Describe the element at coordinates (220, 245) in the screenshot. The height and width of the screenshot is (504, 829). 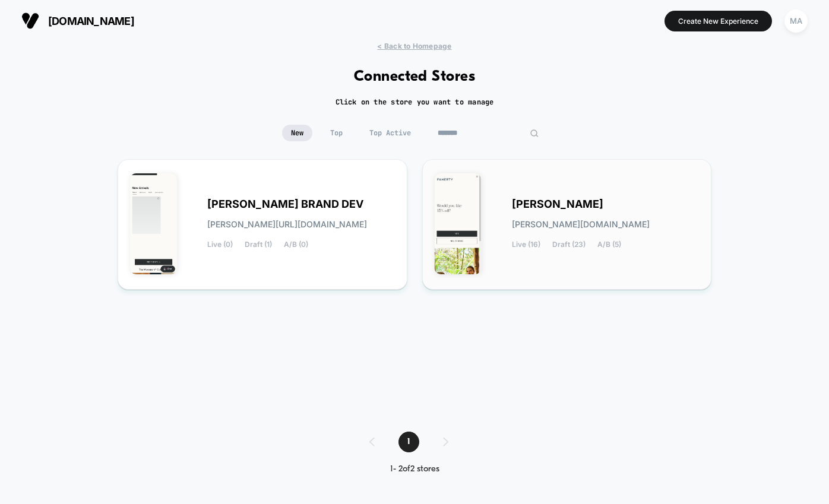
I see `span: Live (0)` at that location.